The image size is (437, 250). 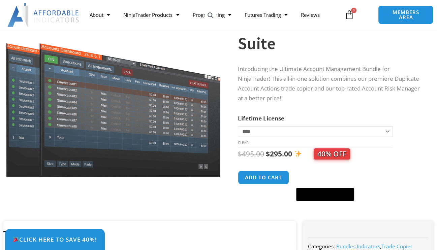 I want to click on span: Click Here to save 40%!, so click(x=55, y=239).